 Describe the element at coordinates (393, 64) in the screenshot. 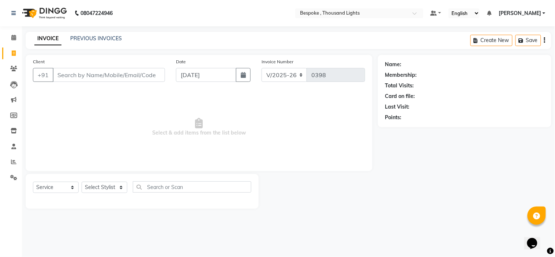

I see `div: Name:` at that location.